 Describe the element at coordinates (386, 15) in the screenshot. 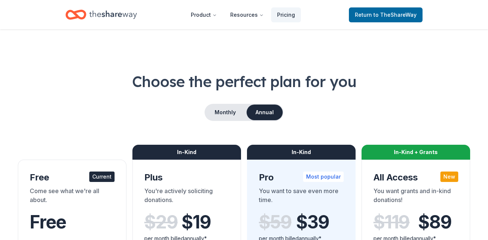

I see `a: Returnto TheShareWay` at that location.